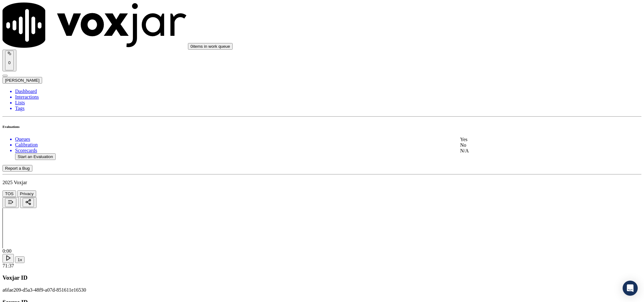 The width and height of the screenshot is (644, 302). What do you see at coordinates (95, 25) in the screenshot?
I see `img: voxjar logo` at bounding box center [95, 25].